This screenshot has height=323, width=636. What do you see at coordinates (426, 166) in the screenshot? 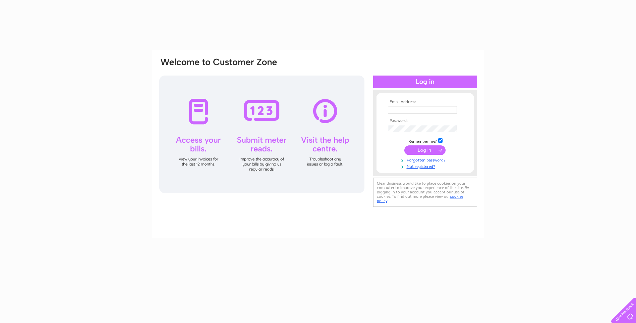
I see `a: Not registered?` at bounding box center [426, 166].